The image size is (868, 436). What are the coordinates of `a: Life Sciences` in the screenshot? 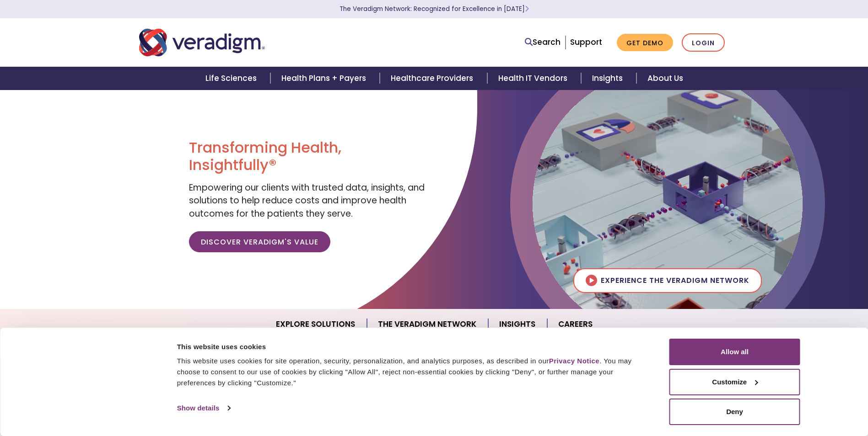 It's located at (232, 78).